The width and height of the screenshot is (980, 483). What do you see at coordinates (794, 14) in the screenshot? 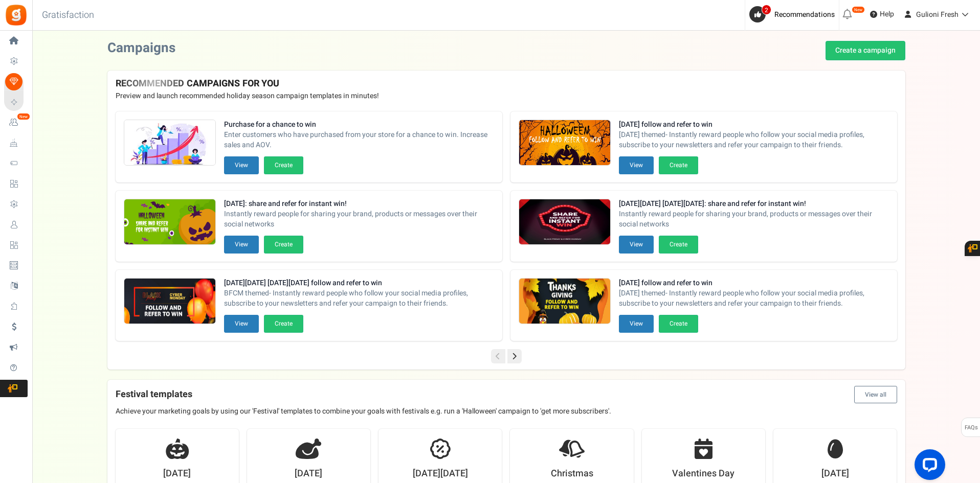
I see `a: 2 Recommendations` at bounding box center [794, 14].